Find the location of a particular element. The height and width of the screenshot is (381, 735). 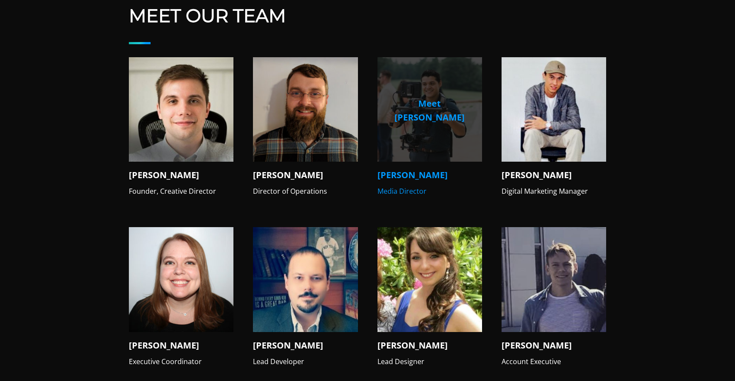

h2: Meet Our Team is located at coordinates (367, 16).